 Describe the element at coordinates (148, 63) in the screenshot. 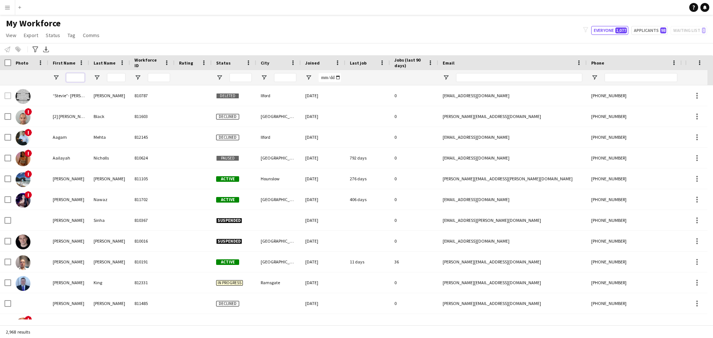

I see `span: Workforce ID` at that location.